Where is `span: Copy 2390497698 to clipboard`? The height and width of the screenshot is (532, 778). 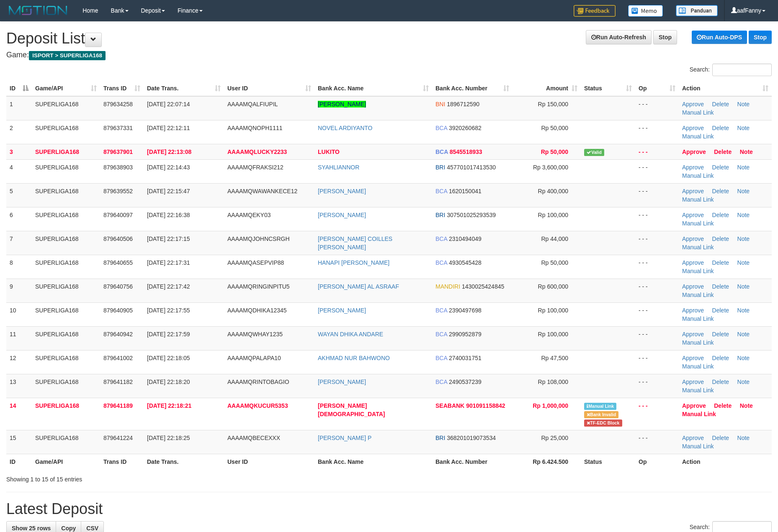 span: Copy 2390497698 to clipboard is located at coordinates (465, 311).